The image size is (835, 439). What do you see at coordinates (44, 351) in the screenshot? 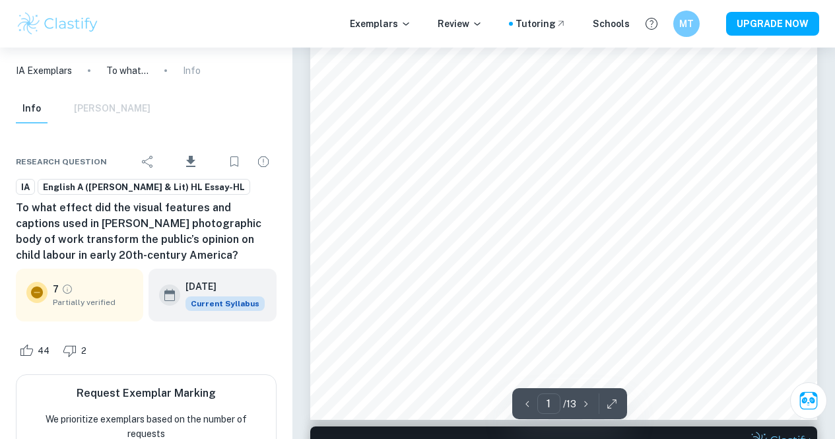
I see `span: 44` at bounding box center [44, 351].